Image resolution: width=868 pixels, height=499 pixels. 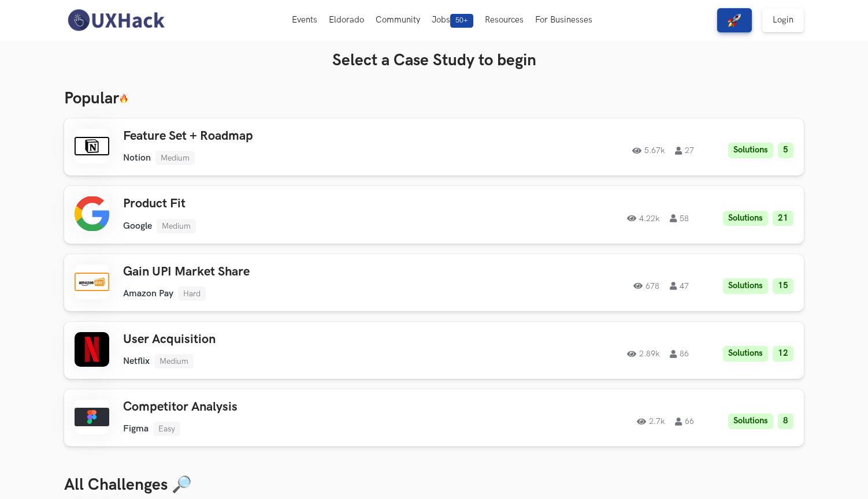 I want to click on span: 5.67k, so click(x=648, y=151).